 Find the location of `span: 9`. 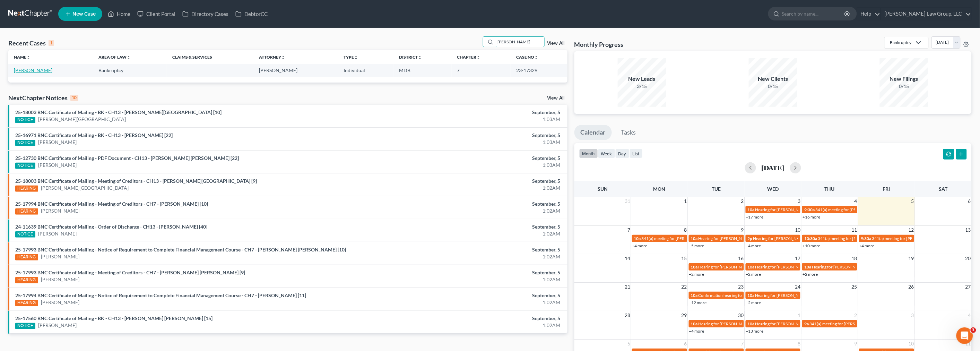

span: 9 is located at coordinates (856, 344).